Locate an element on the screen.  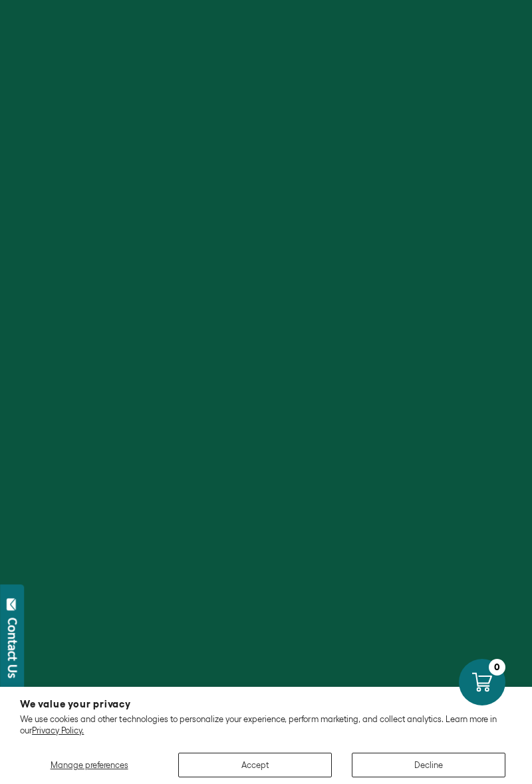
button: Accept is located at coordinates (255, 765).